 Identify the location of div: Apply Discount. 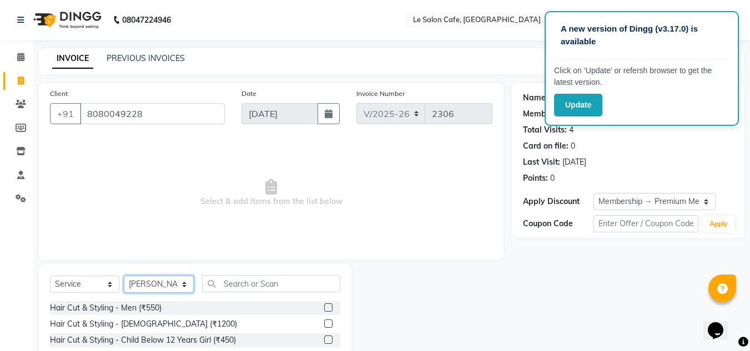
(558, 202).